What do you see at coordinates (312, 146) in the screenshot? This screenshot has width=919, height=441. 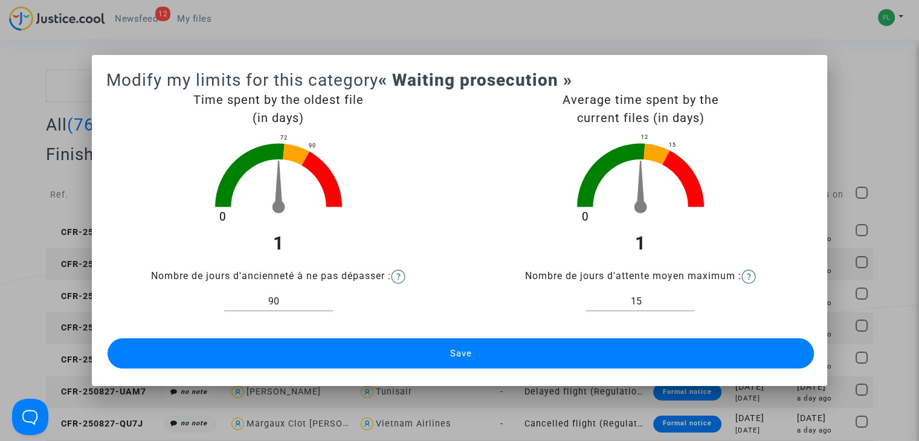 I see `text: 90` at bounding box center [312, 146].